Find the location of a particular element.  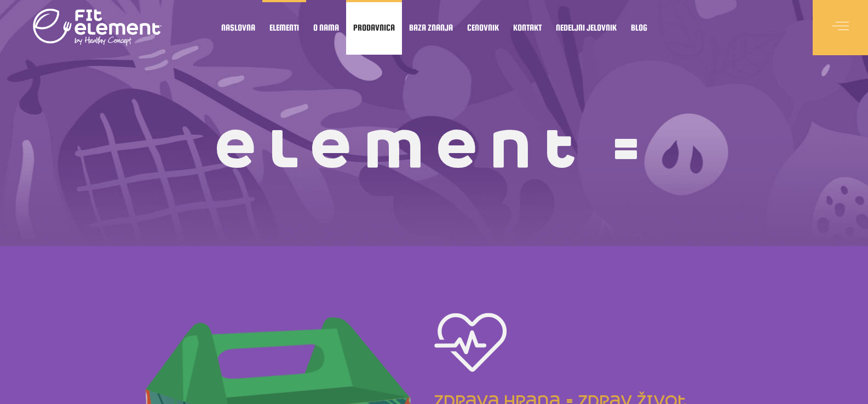

span: Blog is located at coordinates (639, 27).